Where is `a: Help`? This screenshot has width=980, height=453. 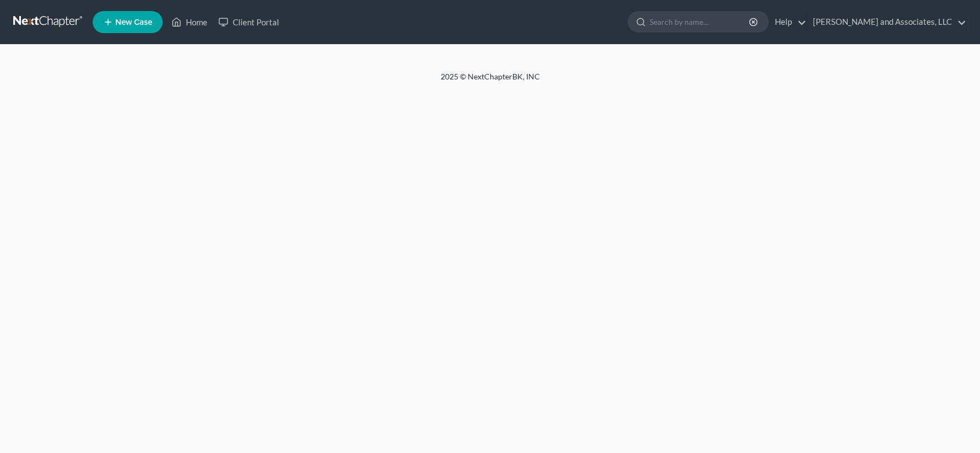
a: Help is located at coordinates (787, 22).